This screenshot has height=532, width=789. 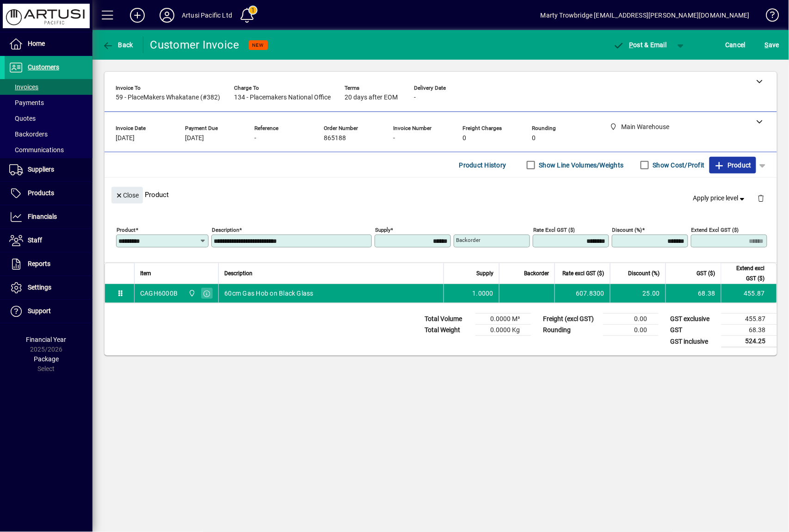 What do you see at coordinates (694, 330) in the screenshot?
I see `td: GST` at bounding box center [694, 330].